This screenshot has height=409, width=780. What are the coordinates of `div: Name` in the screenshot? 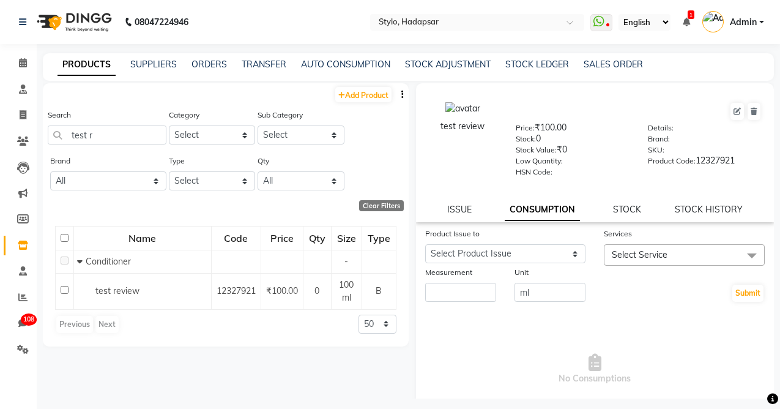 It's located at (143, 238).